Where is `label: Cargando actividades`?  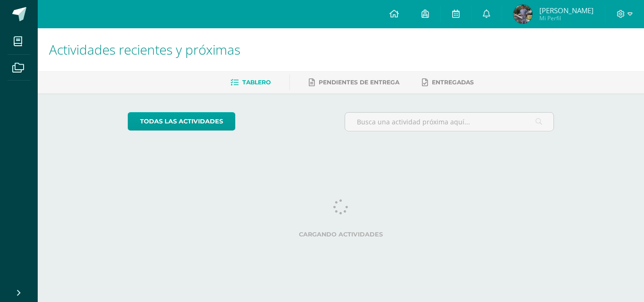
label: Cargando actividades is located at coordinates (340, 234).